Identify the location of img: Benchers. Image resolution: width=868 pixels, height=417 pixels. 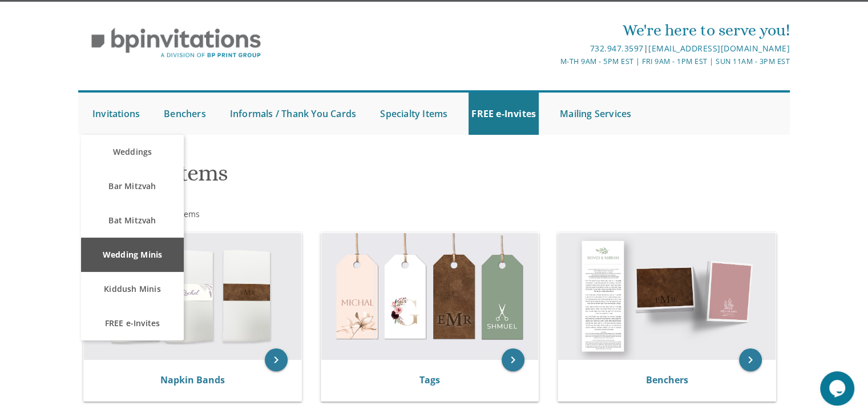
(667, 297).